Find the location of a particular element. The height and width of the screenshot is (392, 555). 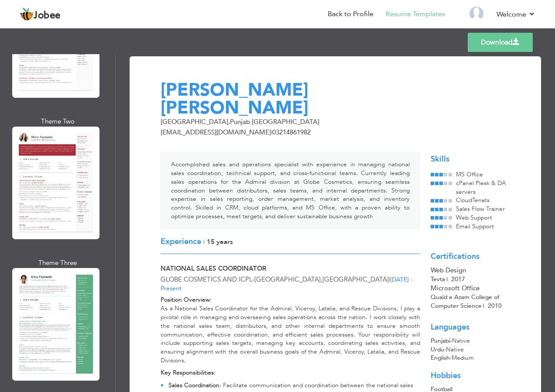

div: Languages is located at coordinates (470, 327).